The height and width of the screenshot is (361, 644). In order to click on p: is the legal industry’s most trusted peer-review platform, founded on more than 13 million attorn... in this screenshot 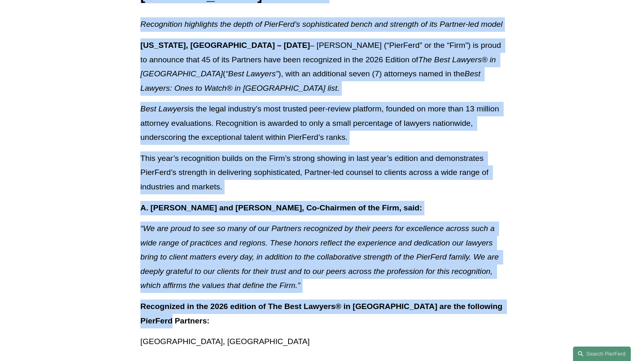, I will do `click(322, 123)`.